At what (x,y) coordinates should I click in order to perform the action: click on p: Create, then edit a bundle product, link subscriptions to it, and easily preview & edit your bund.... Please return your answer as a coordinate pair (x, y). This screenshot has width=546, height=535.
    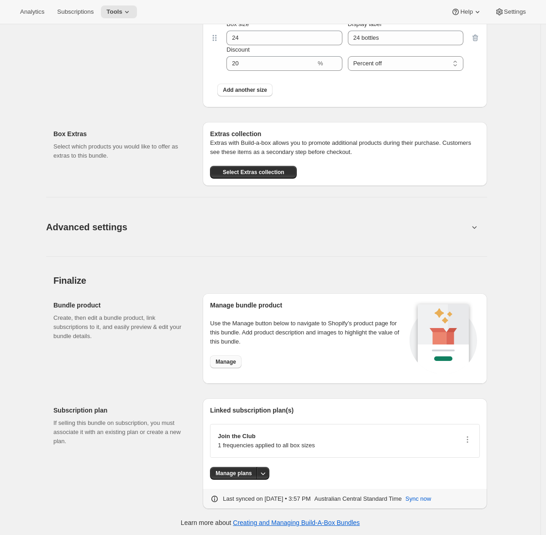
    Looking at the image, I should click on (121, 327).